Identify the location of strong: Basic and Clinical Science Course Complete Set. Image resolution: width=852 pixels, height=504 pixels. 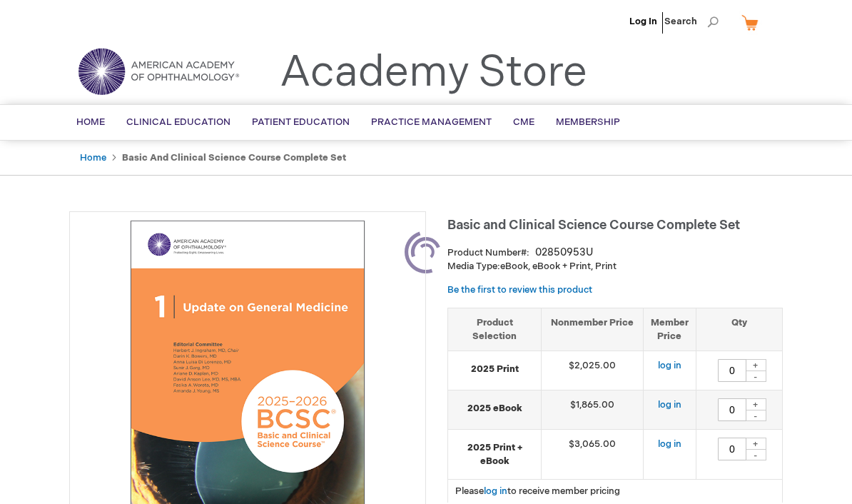
(234, 158).